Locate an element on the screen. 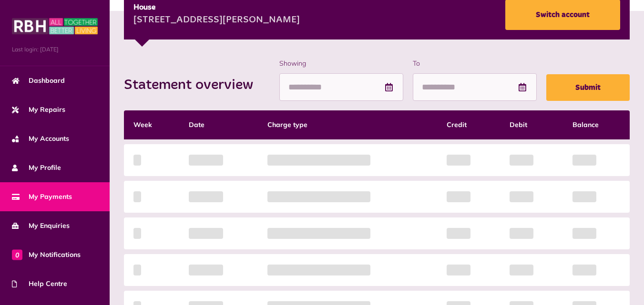 Image resolution: width=644 pixels, height=305 pixels. span: My Profile is located at coordinates (36, 167).